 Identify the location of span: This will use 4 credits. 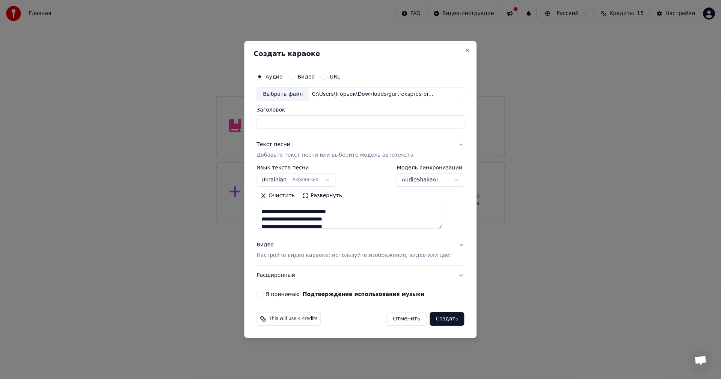
(293, 319).